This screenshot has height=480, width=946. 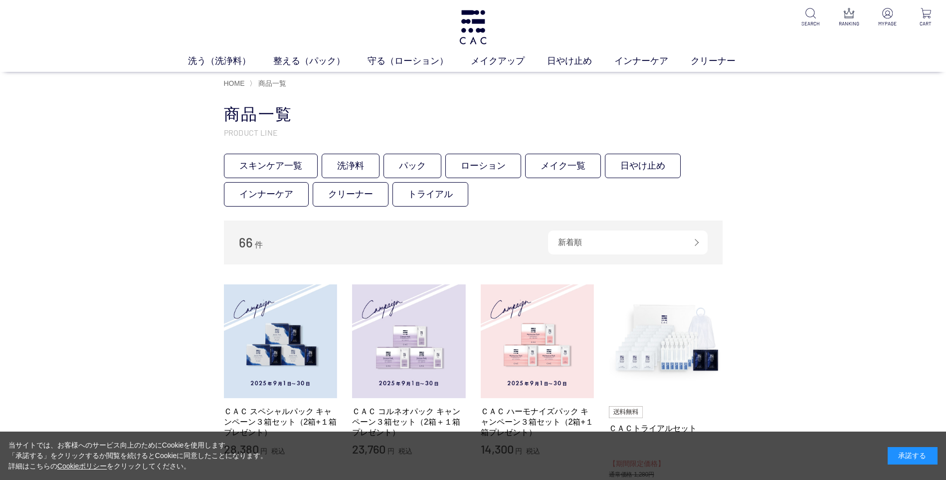 What do you see at coordinates (234, 83) in the screenshot?
I see `span: HOME` at bounding box center [234, 83].